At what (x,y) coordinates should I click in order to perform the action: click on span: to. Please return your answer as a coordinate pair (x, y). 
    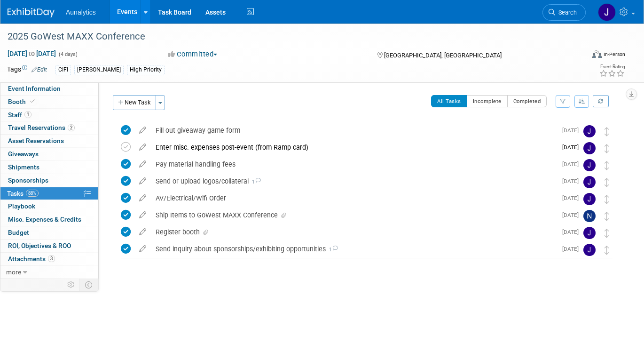
    Looking at the image, I should click on (32, 54).